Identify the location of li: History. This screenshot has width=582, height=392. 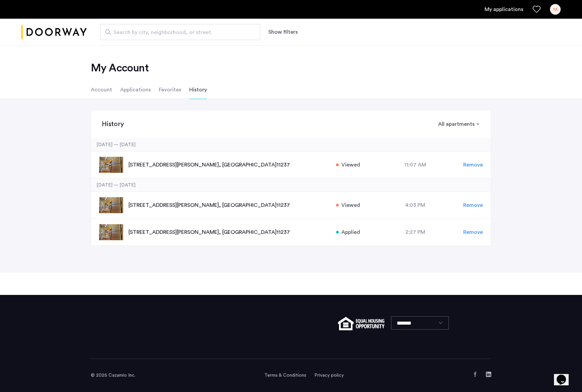
(198, 90).